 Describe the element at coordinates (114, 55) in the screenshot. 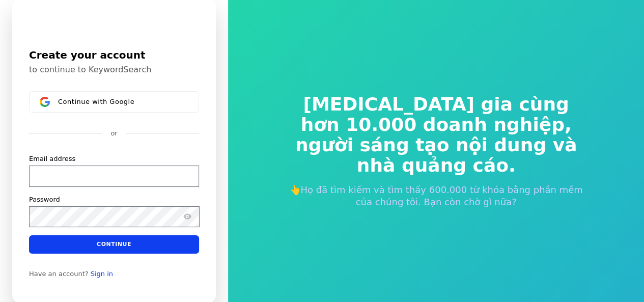

I see `h1: Create your account` at that location.